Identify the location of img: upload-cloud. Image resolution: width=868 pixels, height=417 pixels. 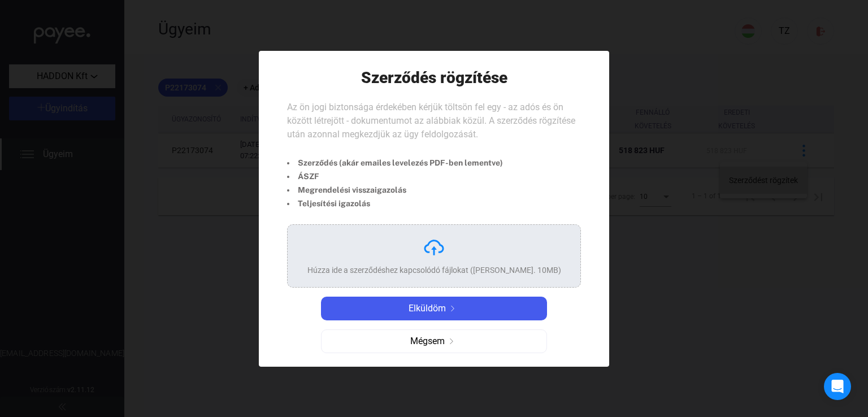
(434, 247).